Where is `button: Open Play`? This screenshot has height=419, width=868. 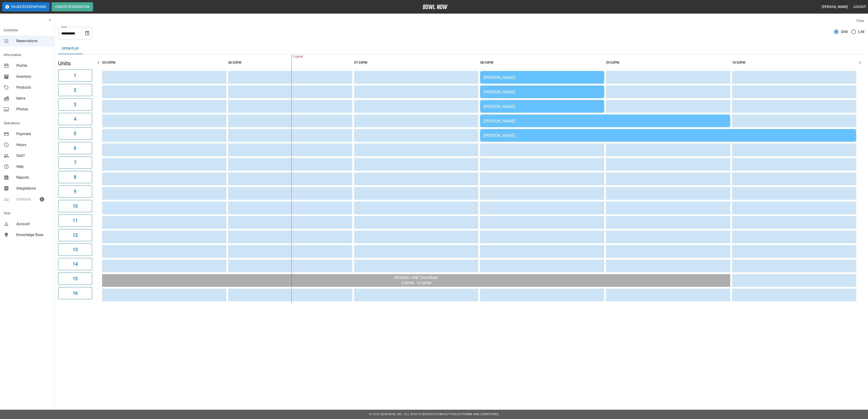 button: Open Play is located at coordinates (70, 49).